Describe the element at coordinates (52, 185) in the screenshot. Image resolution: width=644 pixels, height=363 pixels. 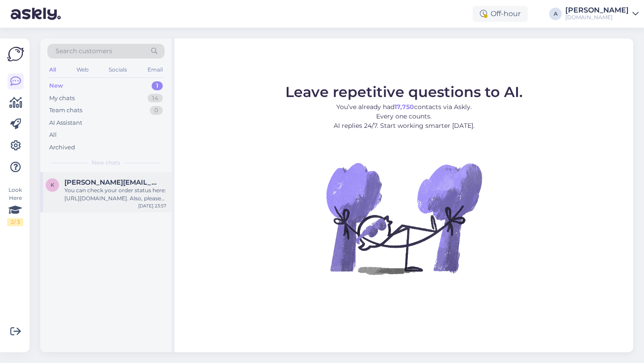
I see `span: k` at that location.